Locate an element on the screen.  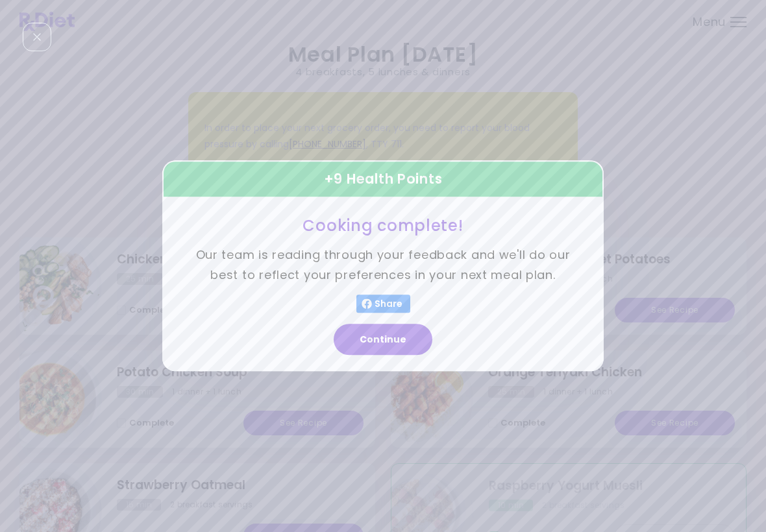
button: Continue is located at coordinates (383, 340).